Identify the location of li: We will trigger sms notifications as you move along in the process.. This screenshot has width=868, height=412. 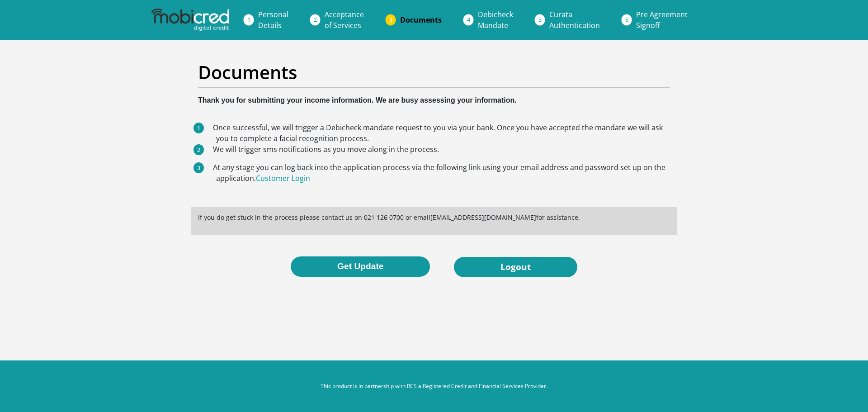
(443, 149).